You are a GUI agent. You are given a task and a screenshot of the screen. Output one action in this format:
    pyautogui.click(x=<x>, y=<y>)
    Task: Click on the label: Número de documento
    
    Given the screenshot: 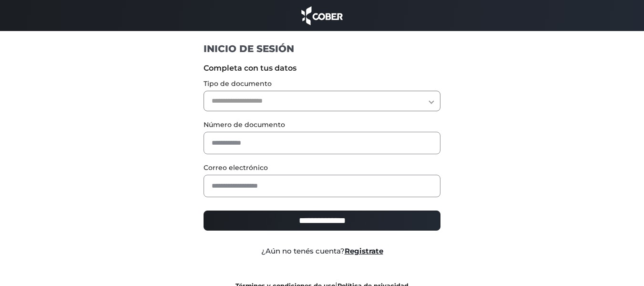 What is the action you would take?
    pyautogui.click(x=322, y=125)
    